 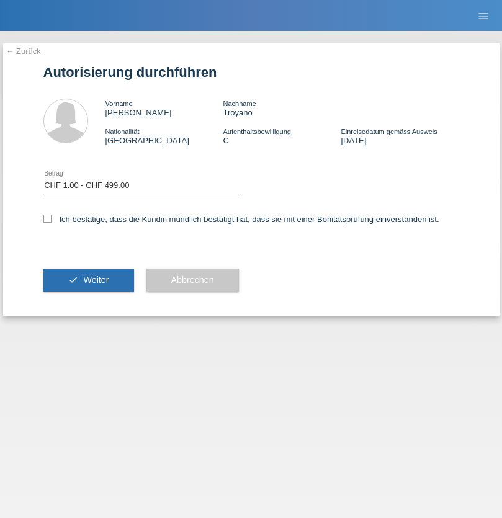 What do you see at coordinates (483, 16) in the screenshot?
I see `a: menu` at bounding box center [483, 16].